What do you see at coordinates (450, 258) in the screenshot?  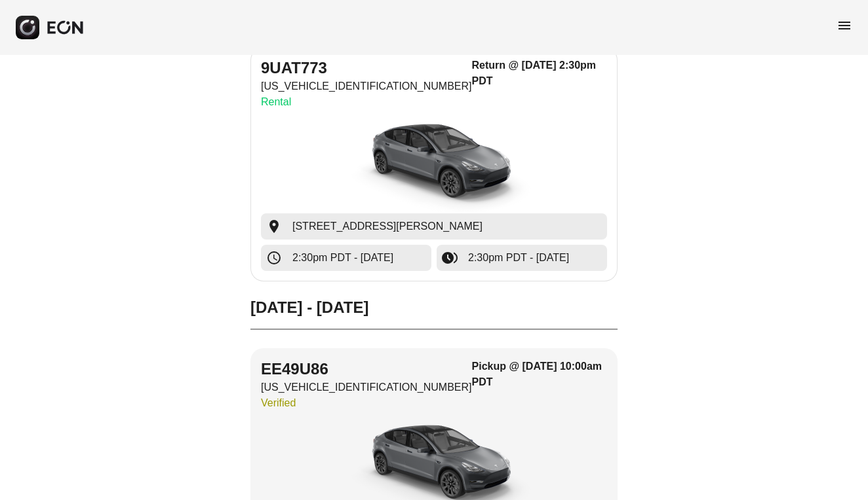 I see `span: browse_gallery` at bounding box center [450, 258].